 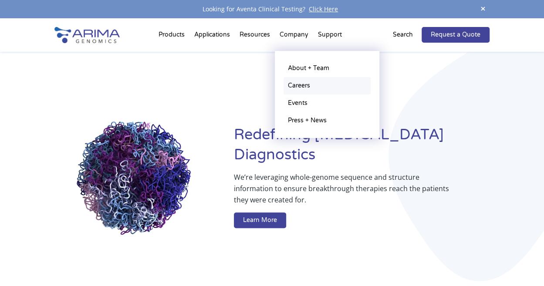 I want to click on a: Events, so click(x=327, y=103).